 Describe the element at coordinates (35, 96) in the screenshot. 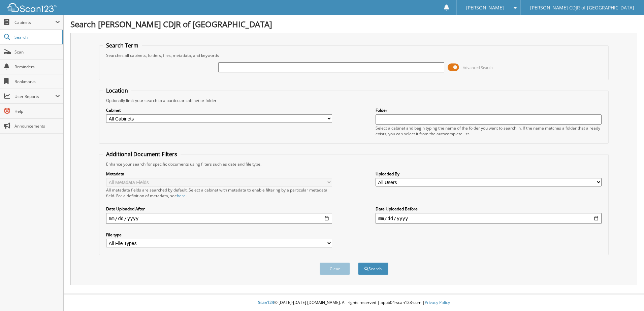

I see `span: User Reports` at that location.